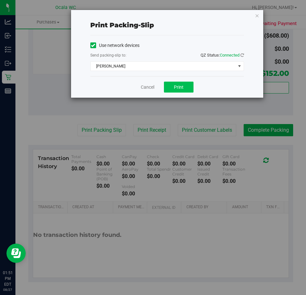 This screenshot has height=295, width=306. I want to click on label: Send packing-slip to:, so click(108, 55).